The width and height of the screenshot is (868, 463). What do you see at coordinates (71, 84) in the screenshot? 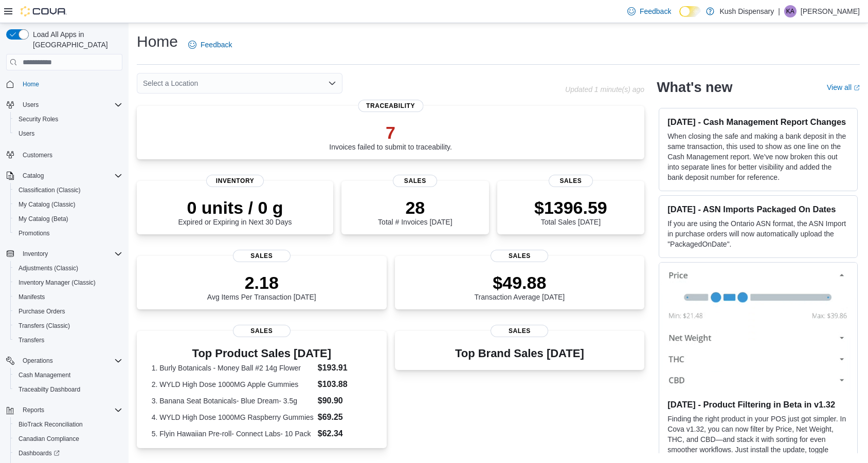
I see `span: Home` at bounding box center [71, 84].